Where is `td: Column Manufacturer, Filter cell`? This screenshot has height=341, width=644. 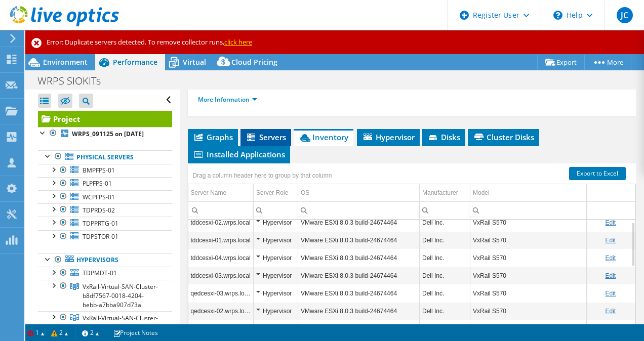
td: Column Manufacturer, Filter cell is located at coordinates (445, 210).